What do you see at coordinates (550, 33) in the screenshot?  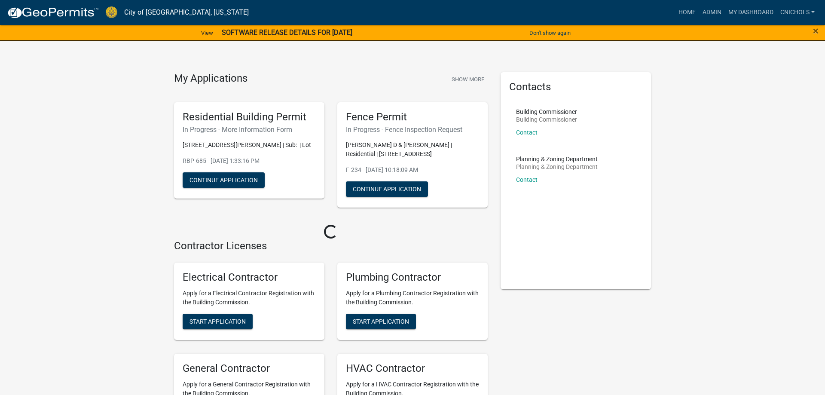 I see `button: Don't show again` at bounding box center [550, 33].